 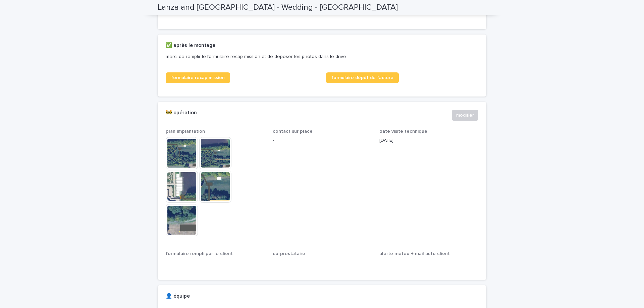 I want to click on a: formulaire dépôt de facture, so click(x=363, y=78).